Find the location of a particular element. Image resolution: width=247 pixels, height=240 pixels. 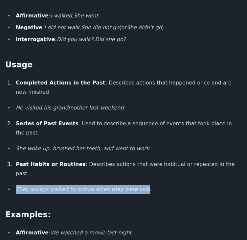

em: He visited his grandmother last weekend. is located at coordinates (71, 108).